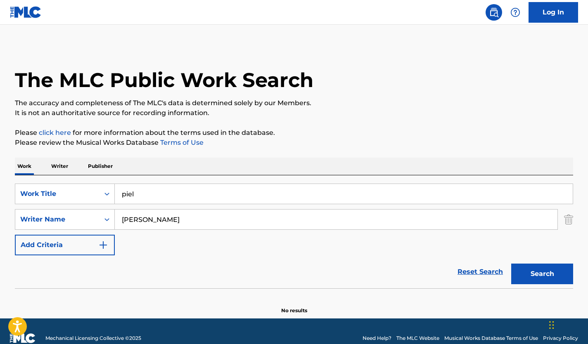 This screenshot has height=344, width=588. I want to click on div: Work Title, so click(57, 194).